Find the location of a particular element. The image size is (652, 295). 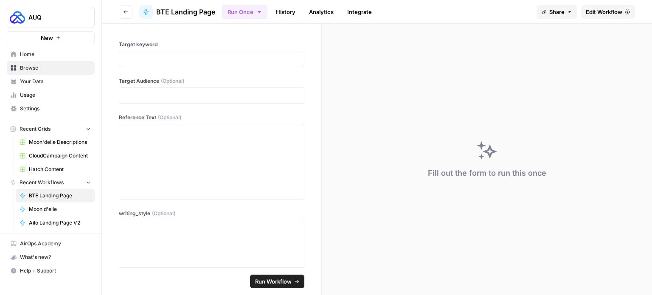

span: Edit Workflow is located at coordinates (604, 12).